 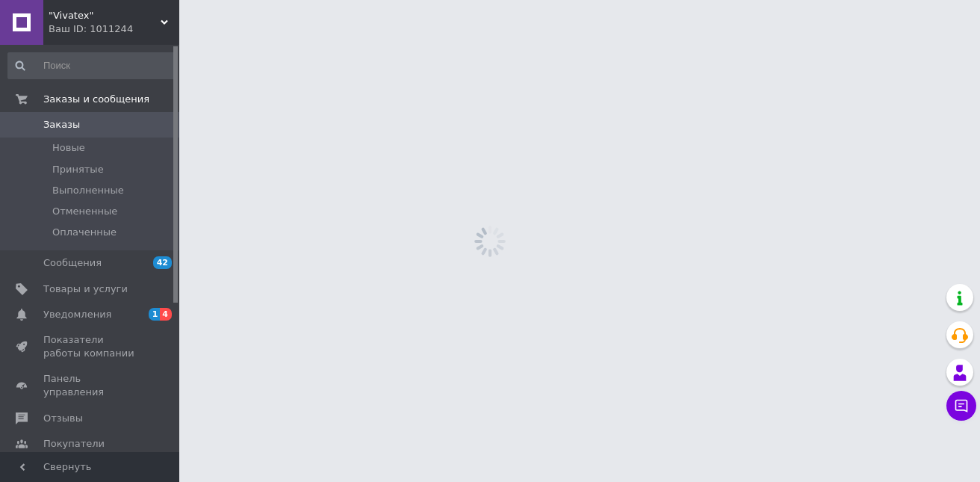 I want to click on button: Чат с покупателем, so click(x=962, y=406).